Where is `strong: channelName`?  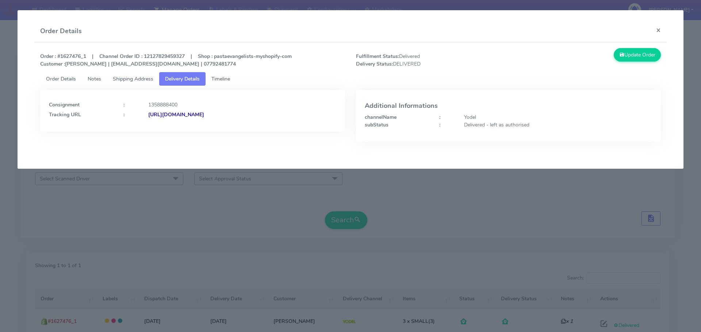
strong: channelName is located at coordinates (380, 117).